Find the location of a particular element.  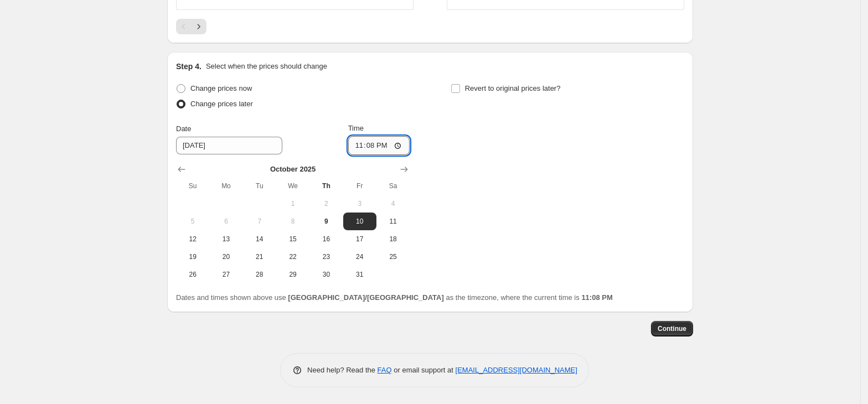

span: Mo is located at coordinates (226, 186).